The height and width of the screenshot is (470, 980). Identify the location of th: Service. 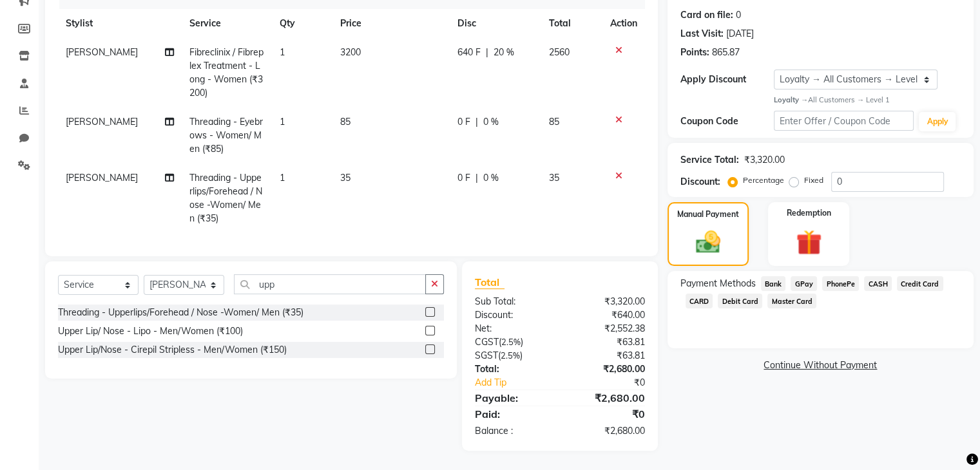
(227, 23).